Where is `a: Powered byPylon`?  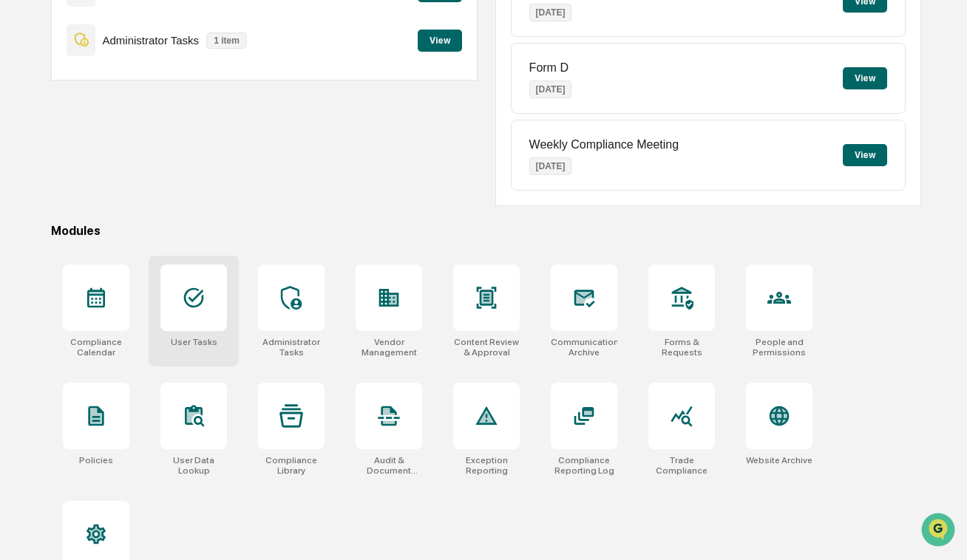
a: Powered byPylon is located at coordinates (141, 256).